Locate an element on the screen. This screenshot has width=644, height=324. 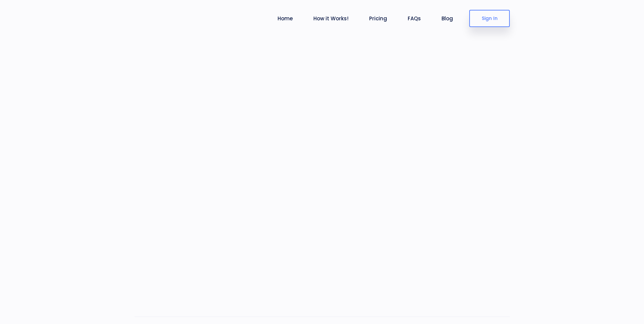
a: Home is located at coordinates (285, 18).